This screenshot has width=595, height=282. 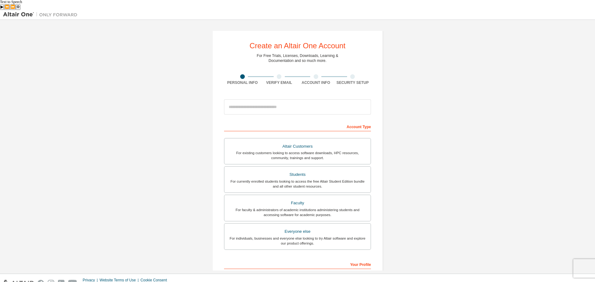 I want to click on div: Verify Email, so click(x=279, y=83).